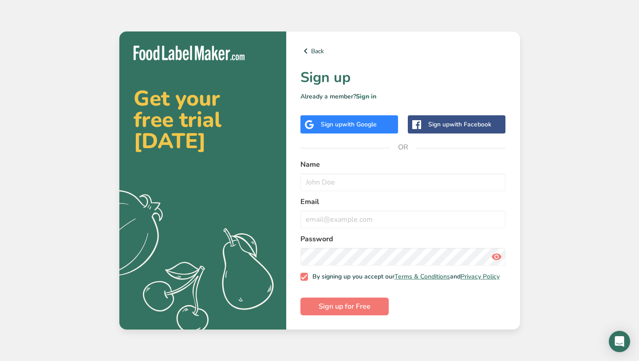 The image size is (639, 361). I want to click on a: Terms & Conditions, so click(422, 277).